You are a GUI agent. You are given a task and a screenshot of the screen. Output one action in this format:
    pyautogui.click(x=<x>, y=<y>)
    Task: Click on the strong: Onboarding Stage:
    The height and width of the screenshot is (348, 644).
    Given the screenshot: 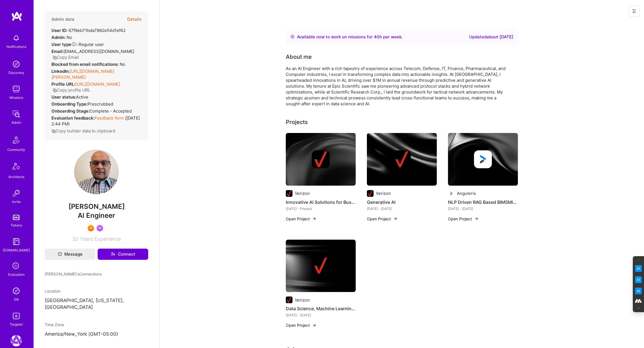 What is the action you would take?
    pyautogui.click(x=70, y=111)
    